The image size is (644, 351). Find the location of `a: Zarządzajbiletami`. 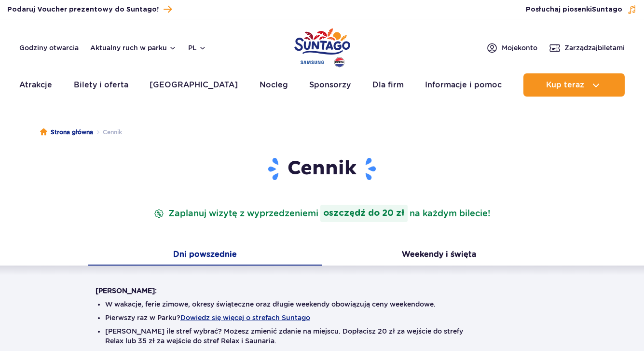

a: Zarządzajbiletami is located at coordinates (586, 48).